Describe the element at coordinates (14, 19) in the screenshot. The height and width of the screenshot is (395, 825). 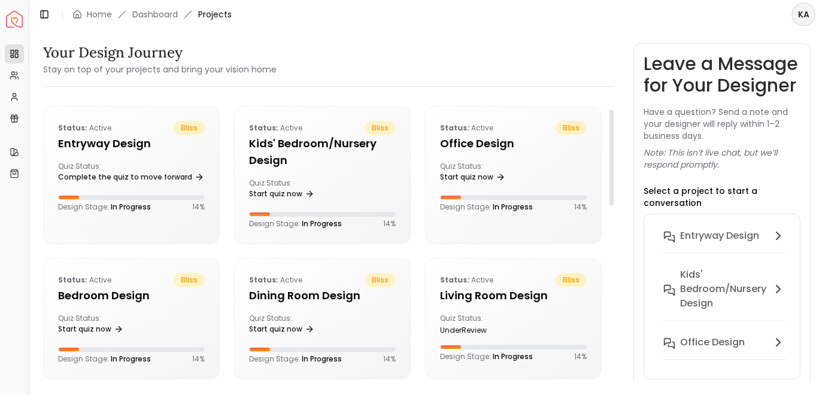
I see `a: Spacejoy` at that location.